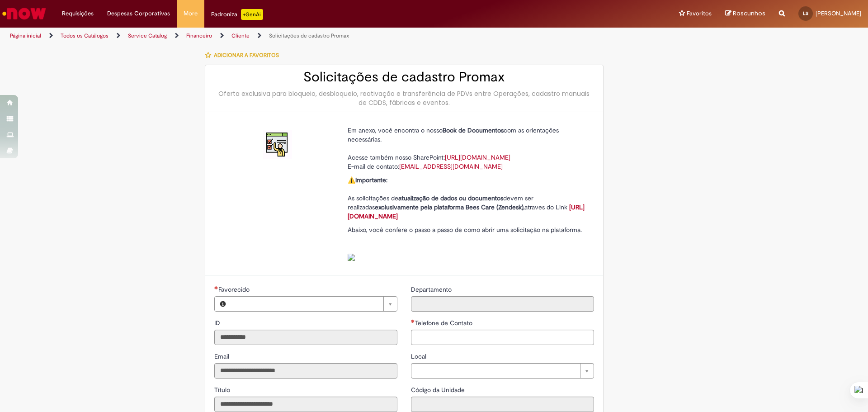  What do you see at coordinates (502, 404) in the screenshot?
I see `input: Código da Unidade` at bounding box center [502, 404].